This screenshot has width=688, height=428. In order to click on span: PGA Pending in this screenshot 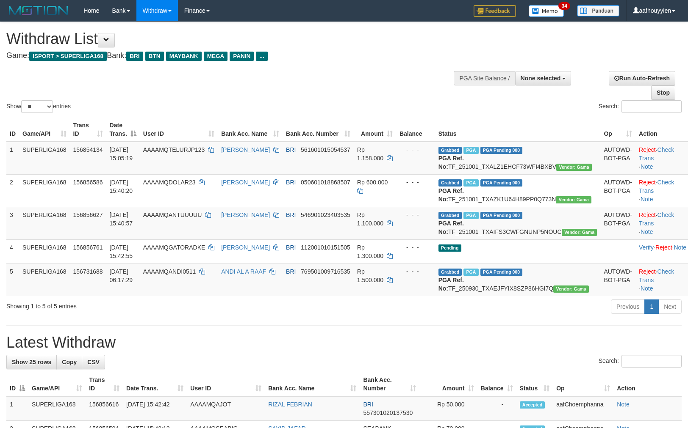, I will do `click(501, 183)`.